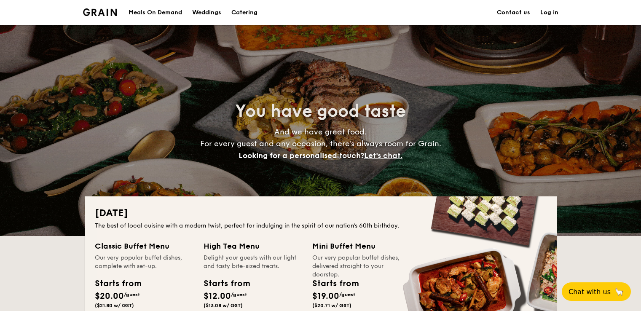 The image size is (641, 311). I want to click on span: Looking for a personalised touch?, so click(302, 156).